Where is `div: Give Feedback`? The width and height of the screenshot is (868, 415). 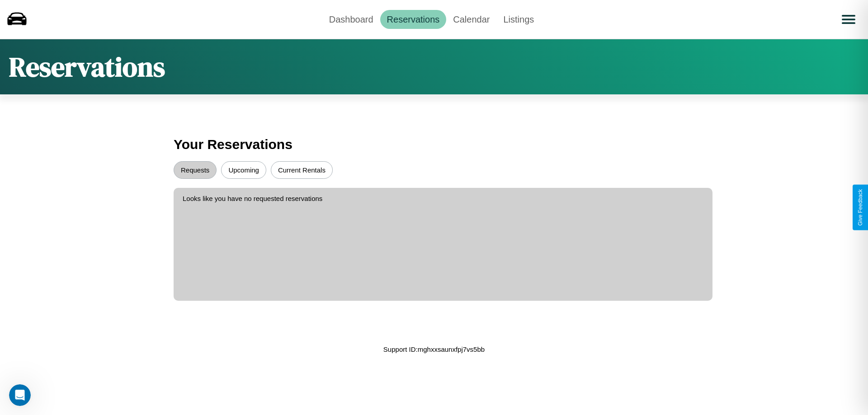
div: Give Feedback is located at coordinates (860, 208).